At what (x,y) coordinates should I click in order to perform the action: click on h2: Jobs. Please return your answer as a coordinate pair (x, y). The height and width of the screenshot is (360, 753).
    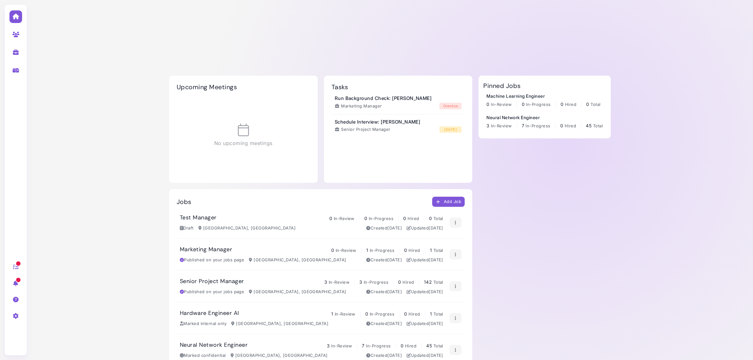
    Looking at the image, I should click on (184, 202).